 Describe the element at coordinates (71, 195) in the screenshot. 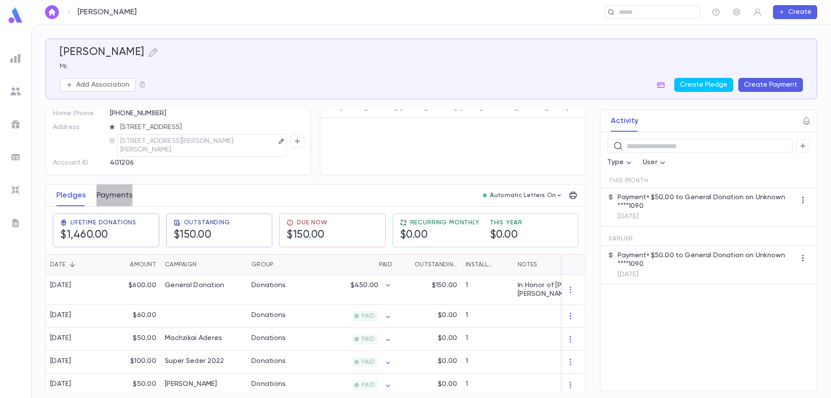

I see `button: Pledges` at that location.